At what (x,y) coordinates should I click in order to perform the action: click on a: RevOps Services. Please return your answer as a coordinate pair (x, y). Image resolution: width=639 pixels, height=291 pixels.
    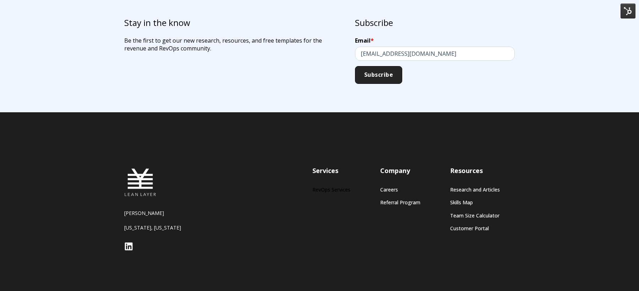
    Looking at the image, I should click on (331, 189).